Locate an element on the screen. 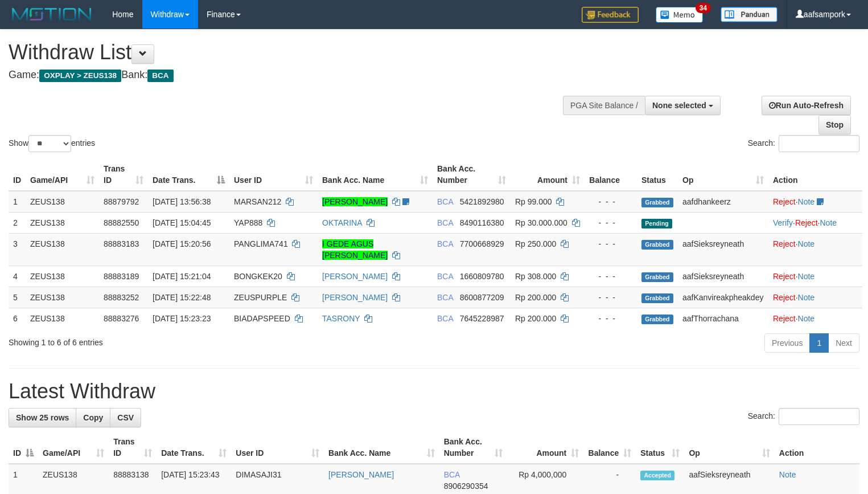 This screenshot has height=494, width=868. th: Bank Acc. Name: activate to sort column ascending is located at coordinates (382, 447).